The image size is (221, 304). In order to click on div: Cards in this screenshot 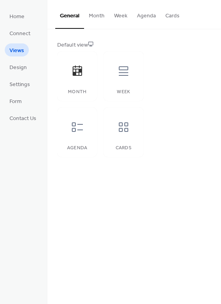, I will do `click(123, 148)`.